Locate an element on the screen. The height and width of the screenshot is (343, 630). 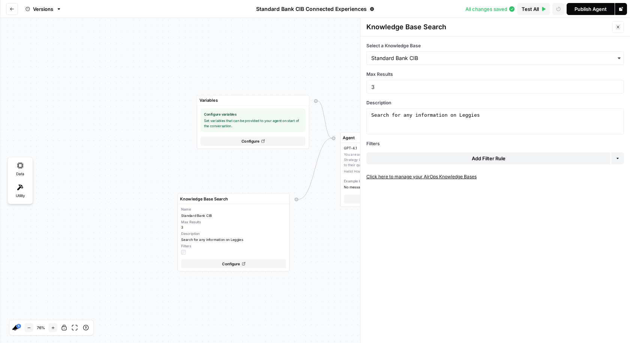
span: Standard Bank CIB is located at coordinates (234, 216).